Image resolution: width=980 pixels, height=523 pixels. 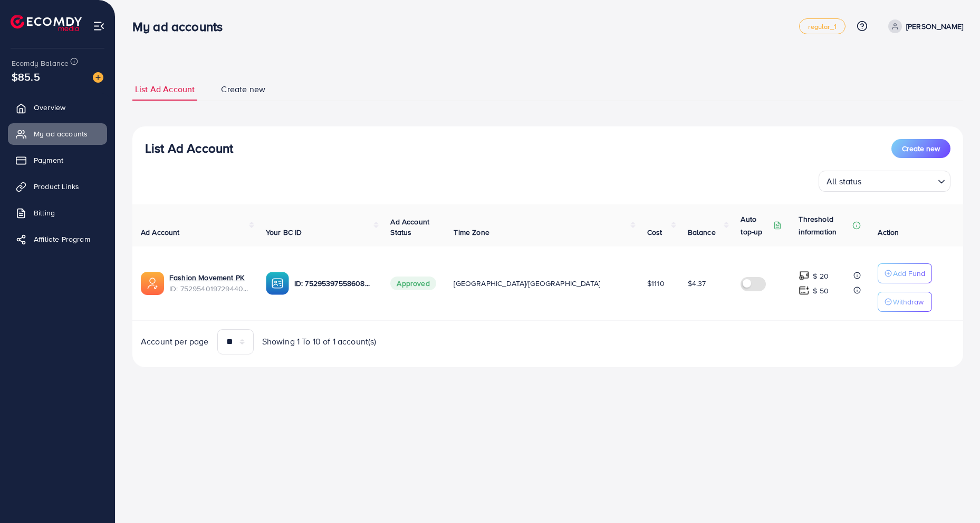 What do you see at coordinates (822, 27) in the screenshot?
I see `a: regular_1` at bounding box center [822, 27].